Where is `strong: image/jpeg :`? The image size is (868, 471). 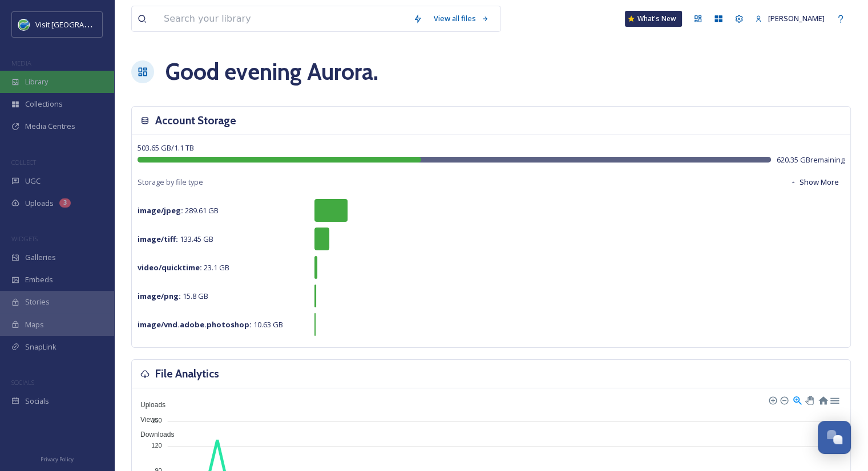 strong: image/jpeg : is located at coordinates (161, 210).